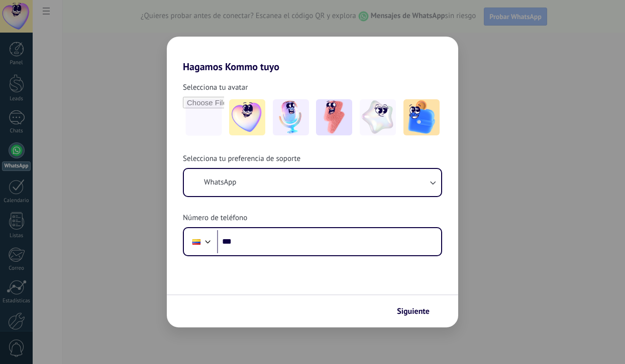  What do you see at coordinates (377, 118) in the screenshot?
I see `img: -4.jpeg` at bounding box center [377, 118].